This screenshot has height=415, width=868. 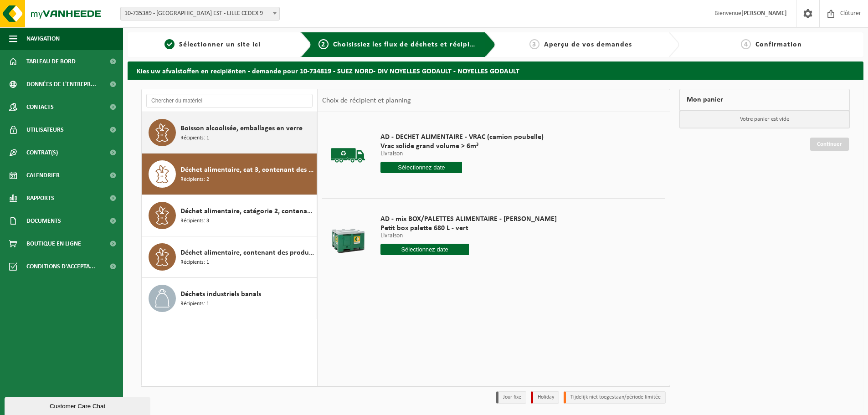 I want to click on span: Vrac solide grand volume > 6m³, so click(x=462, y=146).